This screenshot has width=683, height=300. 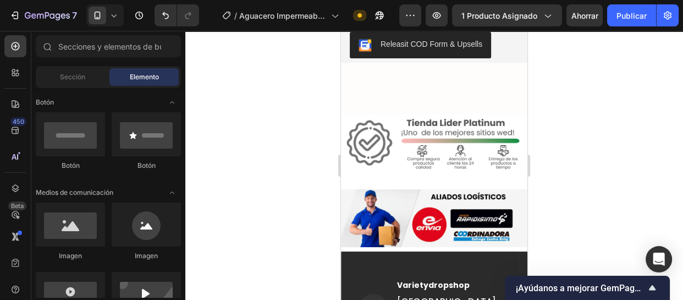 What do you see at coordinates (79, 14) in the screenshot?
I see `button: Releasit COD Form & Upsells` at bounding box center [79, 14].